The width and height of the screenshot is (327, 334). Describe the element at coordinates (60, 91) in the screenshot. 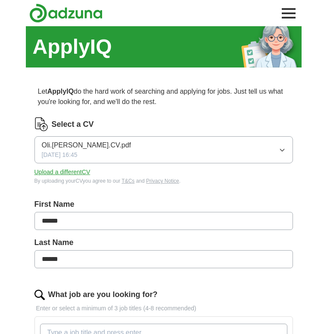

I see `strong: ApplyIQ` at that location.